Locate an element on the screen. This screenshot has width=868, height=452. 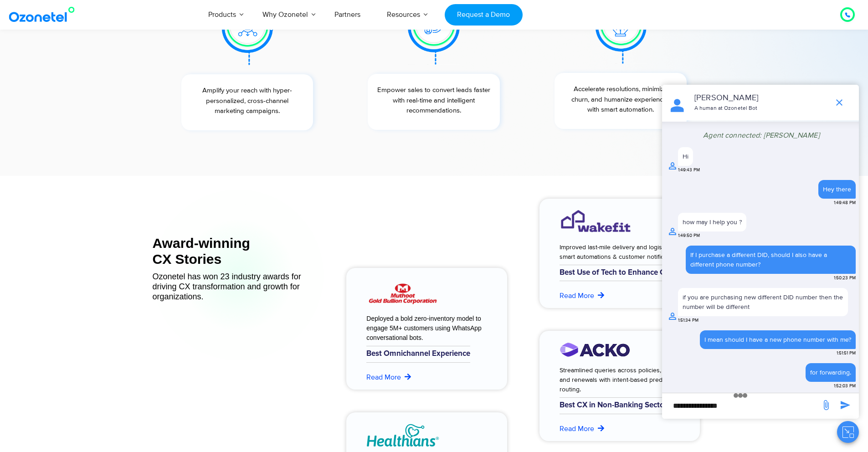
div: Hey there is located at coordinates (837, 189).